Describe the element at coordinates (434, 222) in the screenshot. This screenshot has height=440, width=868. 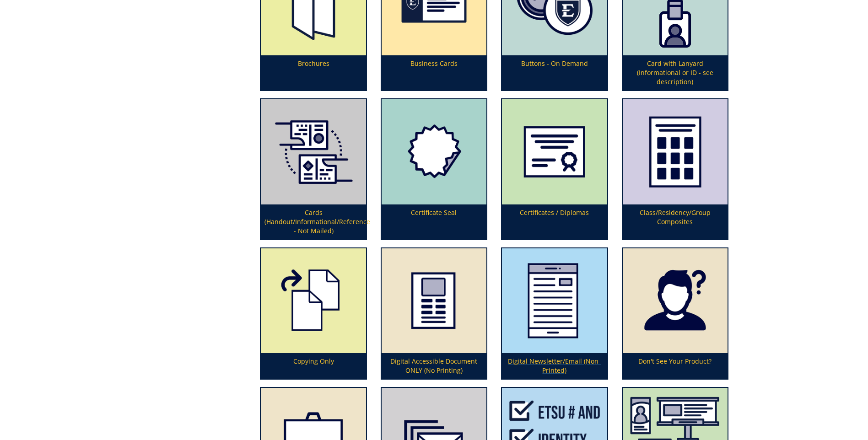
I see `p: Certificate Seal` at that location.